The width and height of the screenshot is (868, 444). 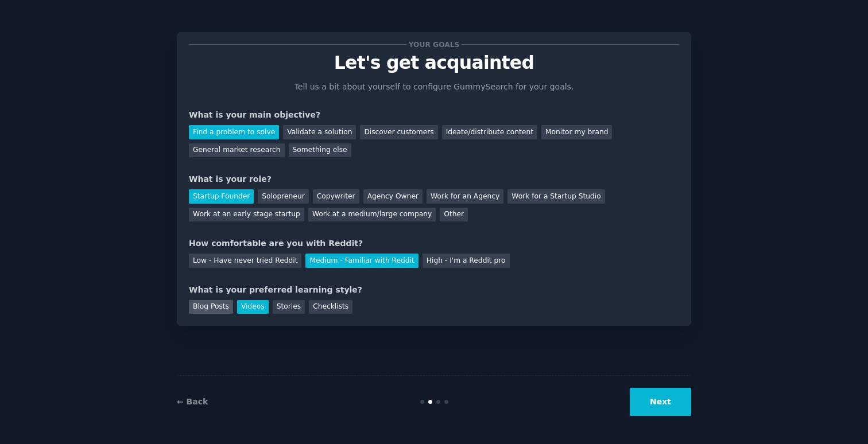 I want to click on div: Ideate/distribute content, so click(x=490, y=132).